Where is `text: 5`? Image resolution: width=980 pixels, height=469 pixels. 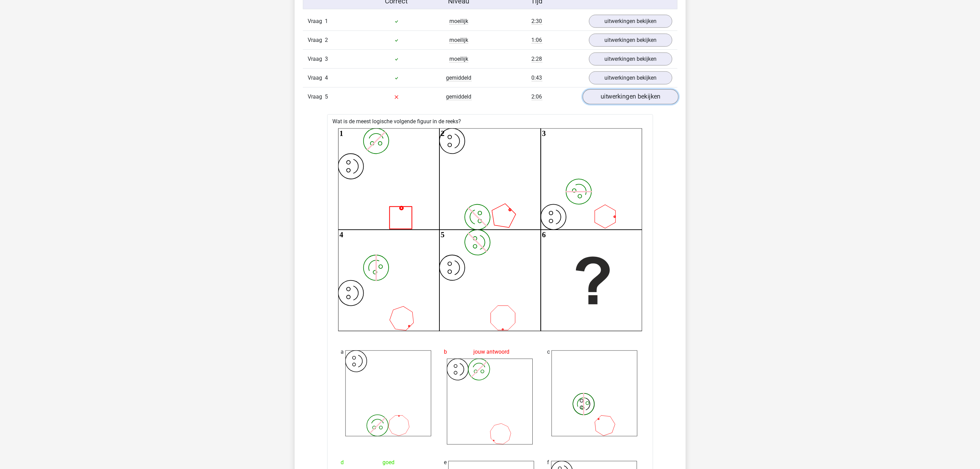
text: 5 is located at coordinates (442, 234).